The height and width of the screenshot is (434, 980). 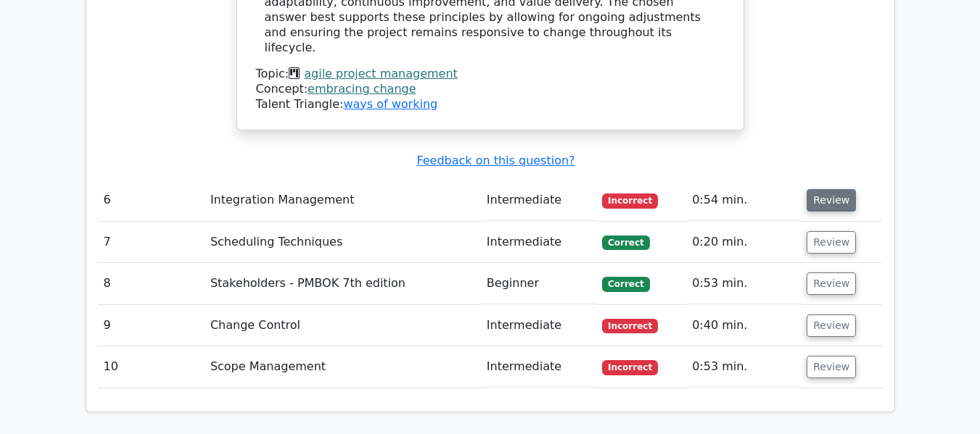 I want to click on td: 0:40 min., so click(x=743, y=326).